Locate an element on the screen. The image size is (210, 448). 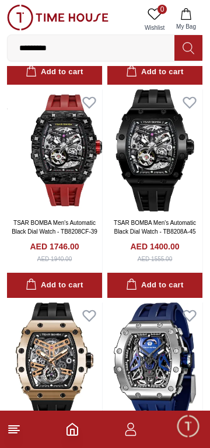
span: My Bag is located at coordinates (186, 26).